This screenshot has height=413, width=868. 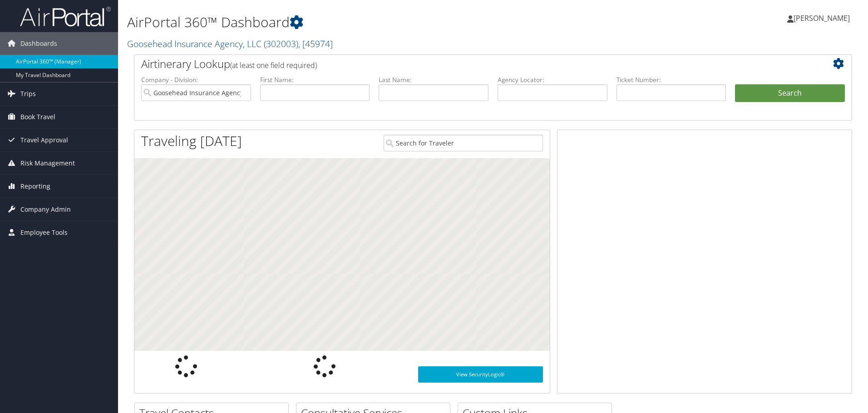 I want to click on span: Book Travel, so click(x=38, y=117).